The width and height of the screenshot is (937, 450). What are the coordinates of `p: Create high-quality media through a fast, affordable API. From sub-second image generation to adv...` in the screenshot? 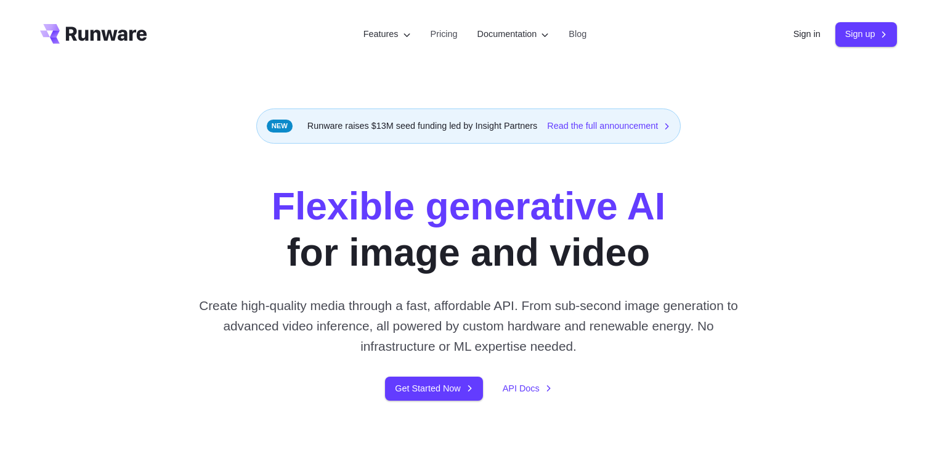 It's located at (468, 326).